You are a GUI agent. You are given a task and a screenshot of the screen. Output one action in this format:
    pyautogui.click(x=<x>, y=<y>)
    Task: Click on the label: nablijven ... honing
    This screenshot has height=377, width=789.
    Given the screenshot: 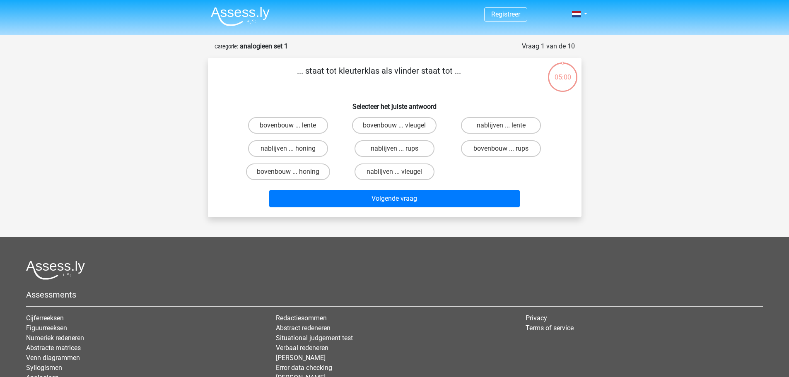 What is the action you would take?
    pyautogui.click(x=288, y=149)
    